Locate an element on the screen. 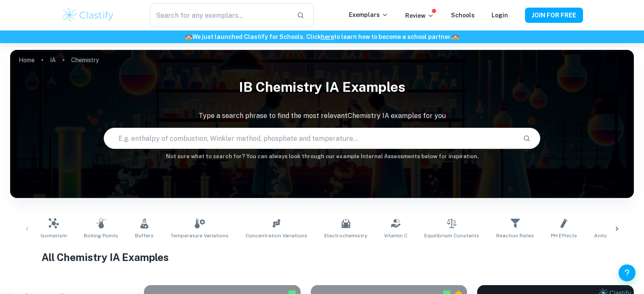 This screenshot has width=644, height=294. p: Chemistry is located at coordinates (84, 60).